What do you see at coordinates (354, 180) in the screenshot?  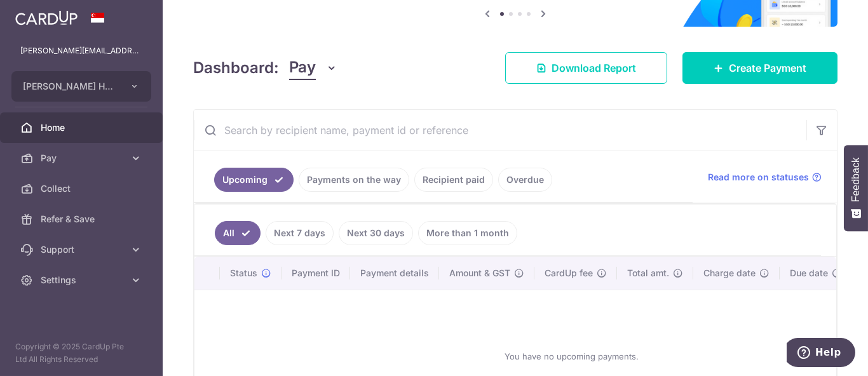 I see `a: Payments on the way` at bounding box center [354, 180].